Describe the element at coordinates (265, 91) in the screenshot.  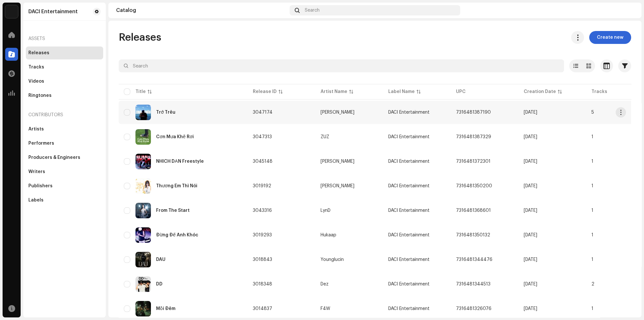
I see `div: Release ID` at that location.